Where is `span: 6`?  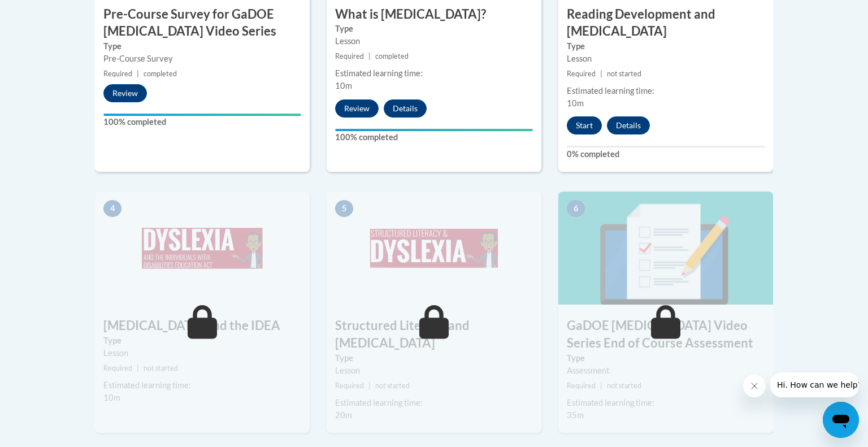
span: 6 is located at coordinates (576, 209).